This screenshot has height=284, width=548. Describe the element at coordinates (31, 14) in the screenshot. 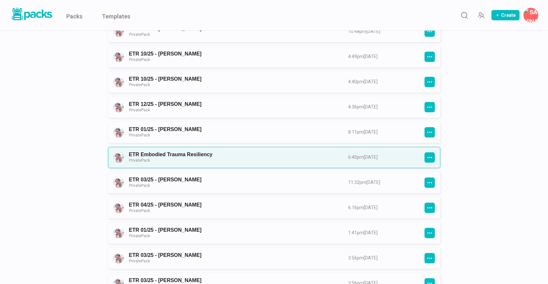

I see `img: Packs logo` at that location.